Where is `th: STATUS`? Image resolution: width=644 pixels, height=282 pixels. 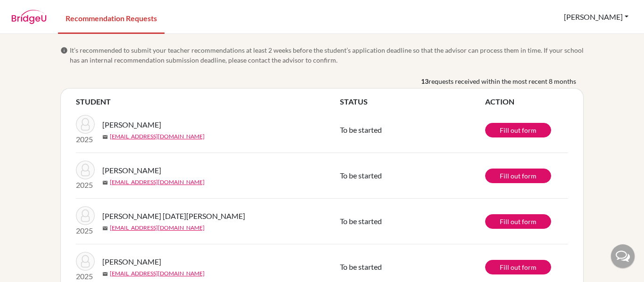
th: STATUS is located at coordinates (413, 102).